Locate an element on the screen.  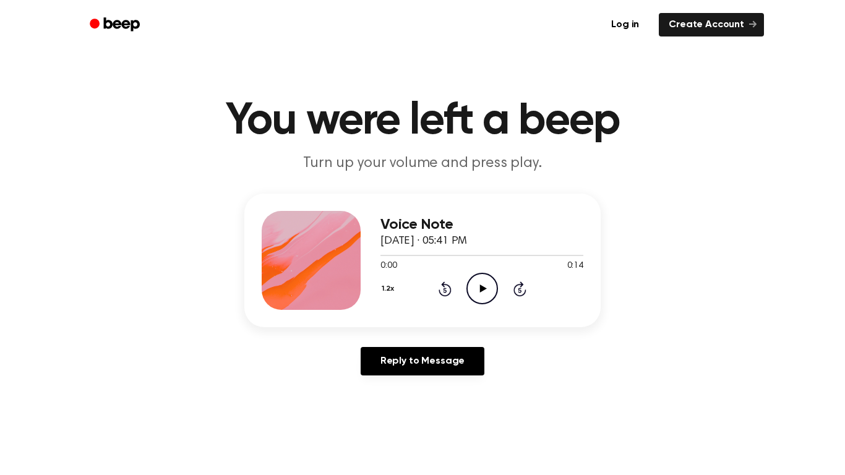
span: 0:14 is located at coordinates (576, 266).